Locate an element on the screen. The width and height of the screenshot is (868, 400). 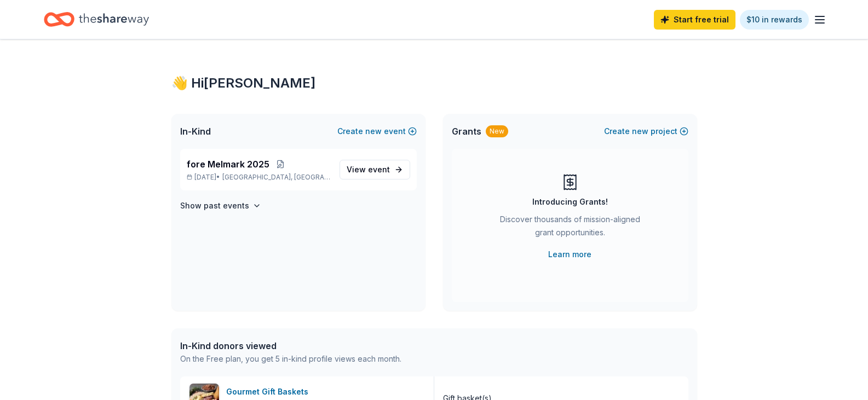
span: event is located at coordinates (379, 169).